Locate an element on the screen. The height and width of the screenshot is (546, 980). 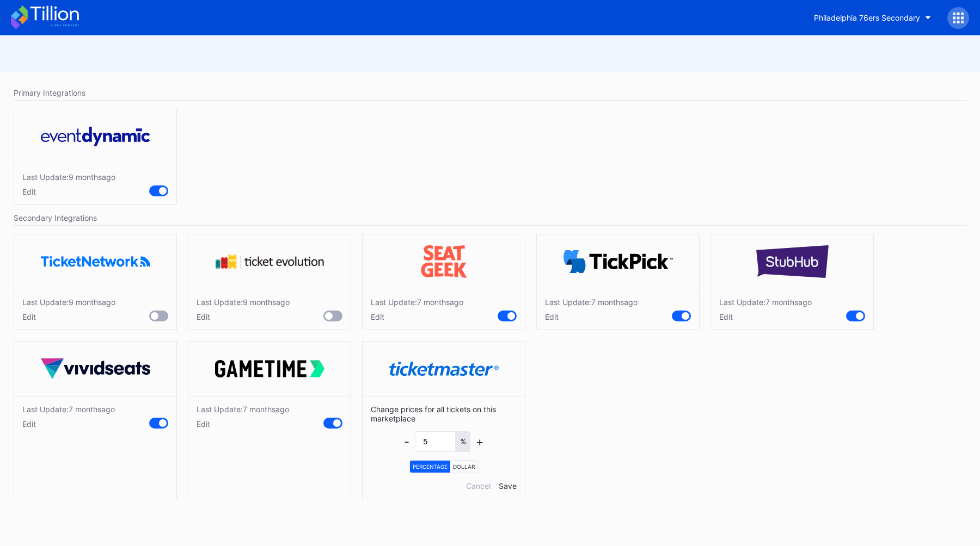
img: ticketNetwork.png is located at coordinates (95, 261).